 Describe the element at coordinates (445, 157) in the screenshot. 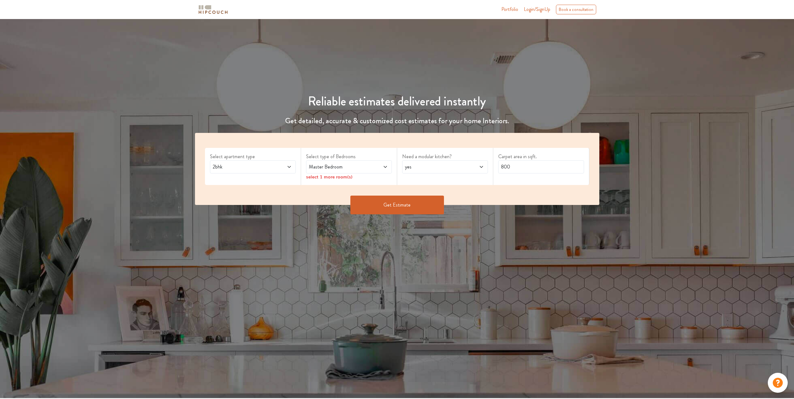

I see `label: Need a modular kitchen?` at that location.